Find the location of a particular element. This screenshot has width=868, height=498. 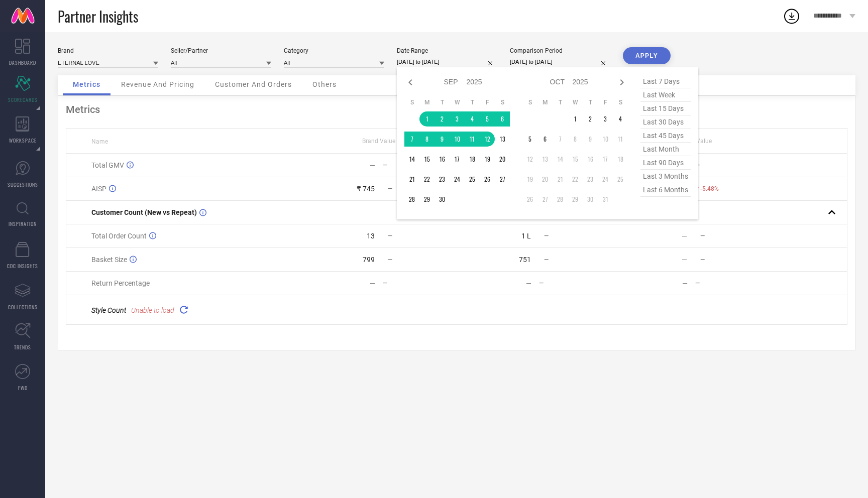

td: Thu Oct 02 2025 is located at coordinates (590, 119).